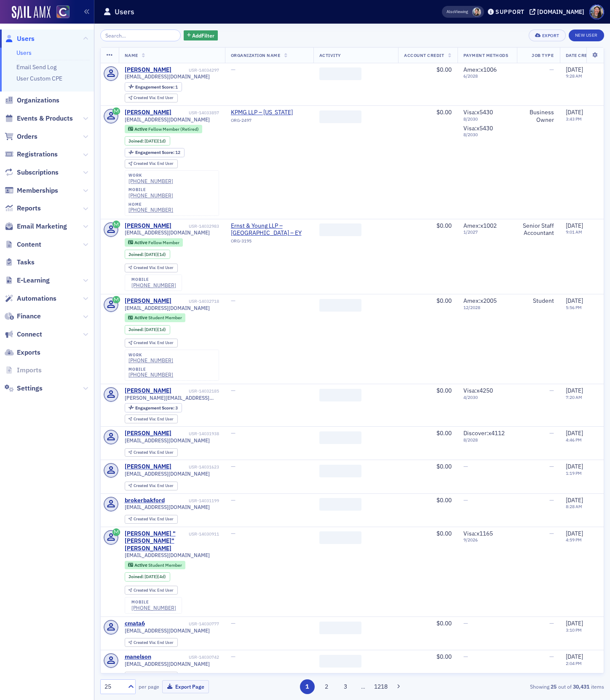 This screenshot has height=700, width=610. What do you see at coordinates (458, 12) in the screenshot?
I see `span: Viewing` at bounding box center [458, 12].